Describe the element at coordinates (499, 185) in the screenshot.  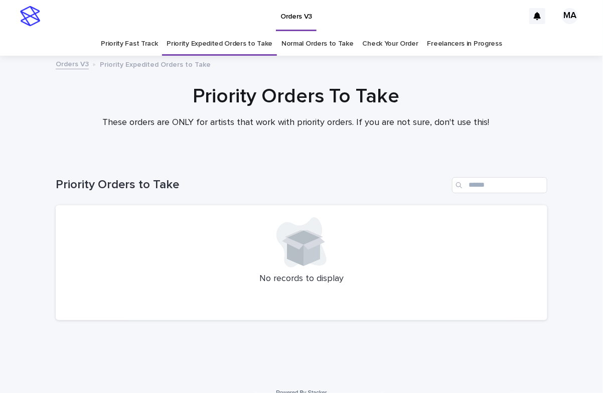
I see `input: Search` at that location.